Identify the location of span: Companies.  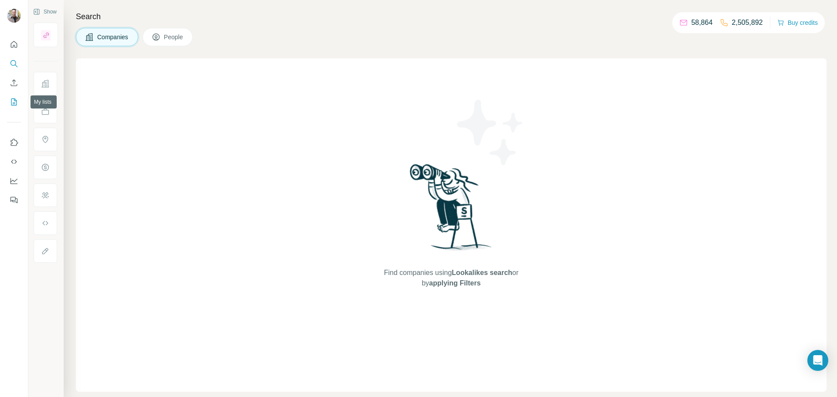
(113, 37).